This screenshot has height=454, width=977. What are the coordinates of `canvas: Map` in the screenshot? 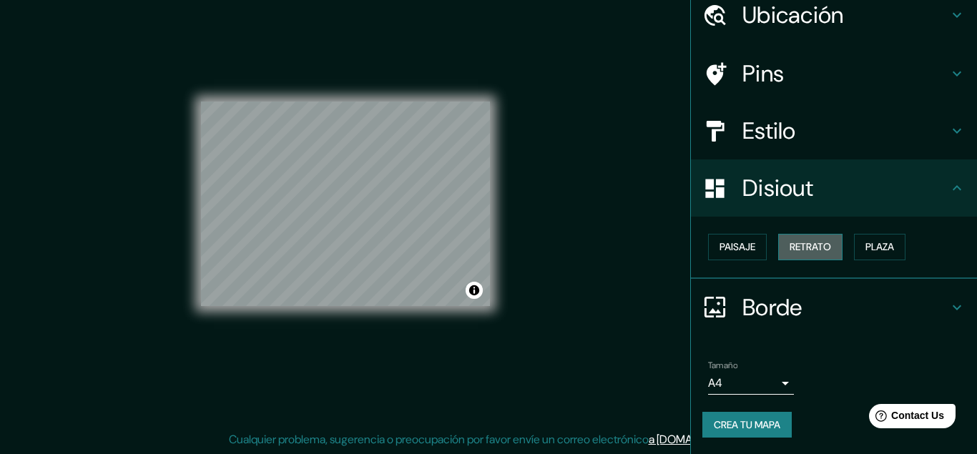 It's located at (346, 204).